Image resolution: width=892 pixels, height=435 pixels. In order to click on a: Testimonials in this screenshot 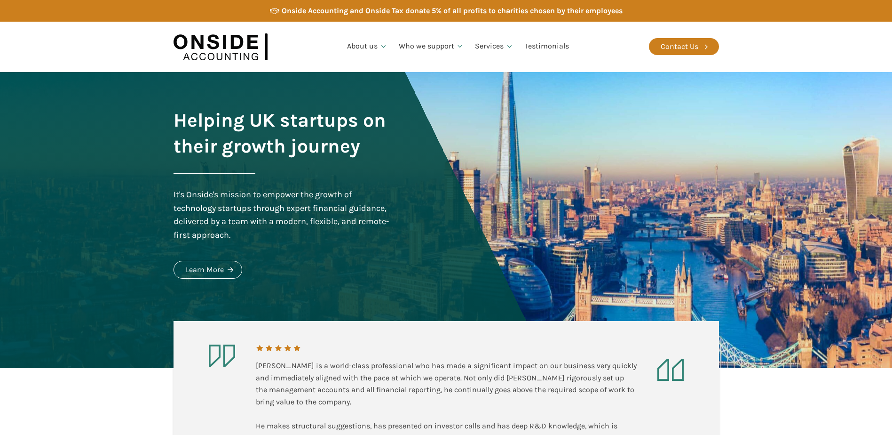, I will do `click(547, 47)`.